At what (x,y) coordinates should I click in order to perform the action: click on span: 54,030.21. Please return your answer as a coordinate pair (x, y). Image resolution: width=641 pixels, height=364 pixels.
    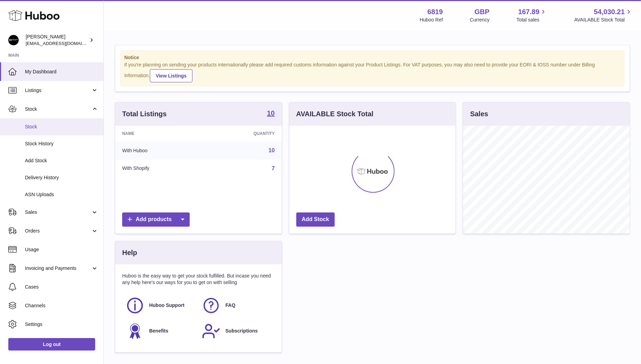
    Looking at the image, I should click on (609, 12).